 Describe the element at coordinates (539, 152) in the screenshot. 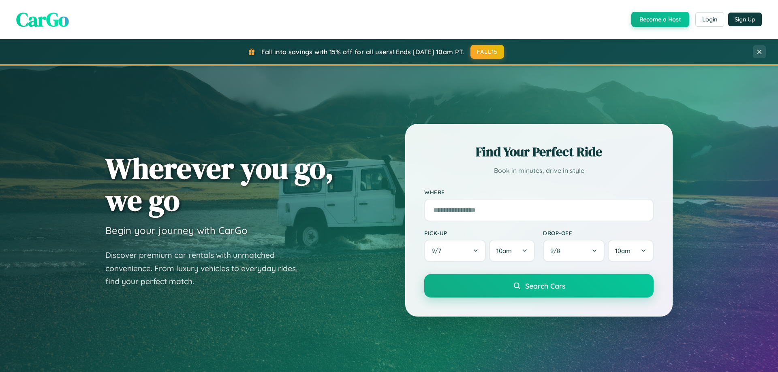

I see `h2: Find Your Perfect Ride` at that location.